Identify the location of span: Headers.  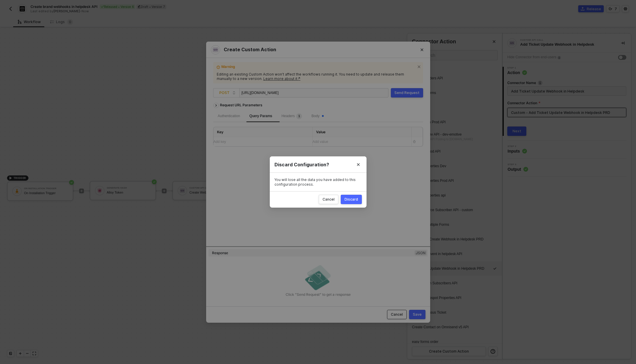
(292, 116).